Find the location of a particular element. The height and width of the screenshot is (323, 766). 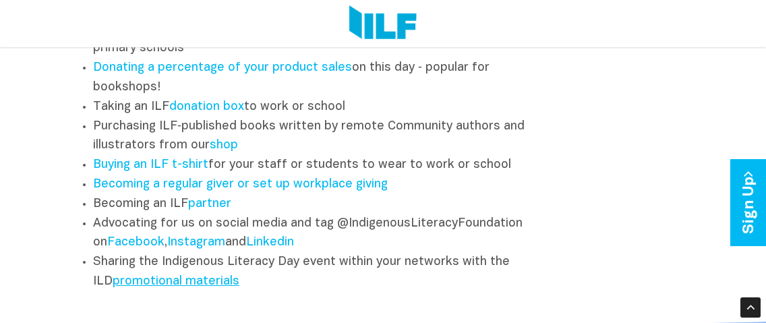

a: Becoming a regular giver or set up workplace giving is located at coordinates (240, 184).